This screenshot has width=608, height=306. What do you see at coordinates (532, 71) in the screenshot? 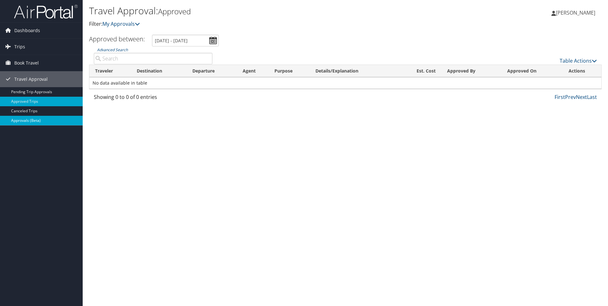
I see `th: Approved On: activate to sort column ascending` at bounding box center [532, 71].